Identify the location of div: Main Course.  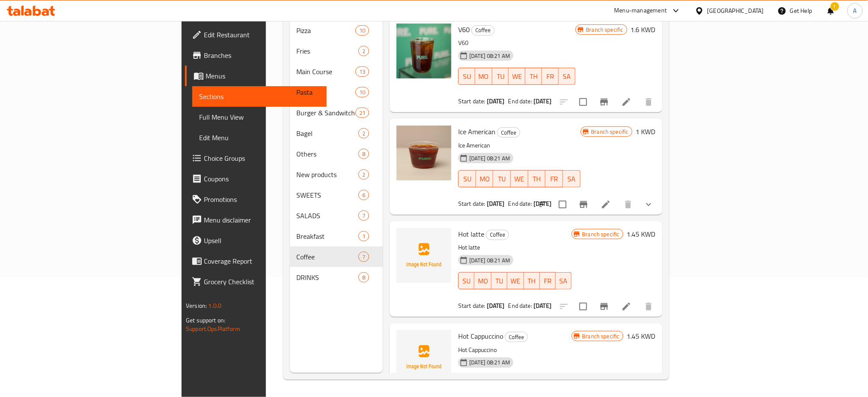
(326, 71).